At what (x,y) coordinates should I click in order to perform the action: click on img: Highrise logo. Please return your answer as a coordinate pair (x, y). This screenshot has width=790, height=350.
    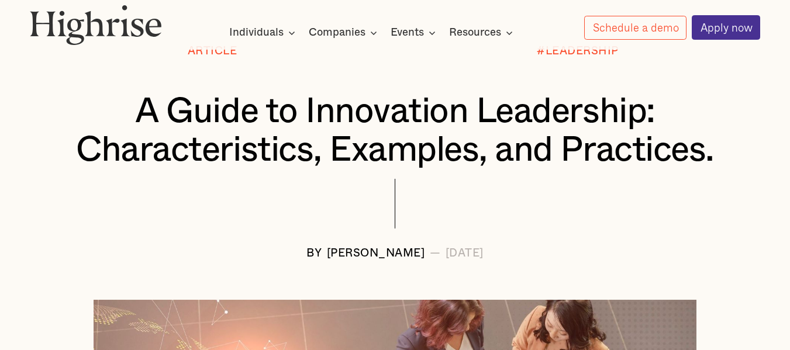
    Looking at the image, I should click on (96, 25).